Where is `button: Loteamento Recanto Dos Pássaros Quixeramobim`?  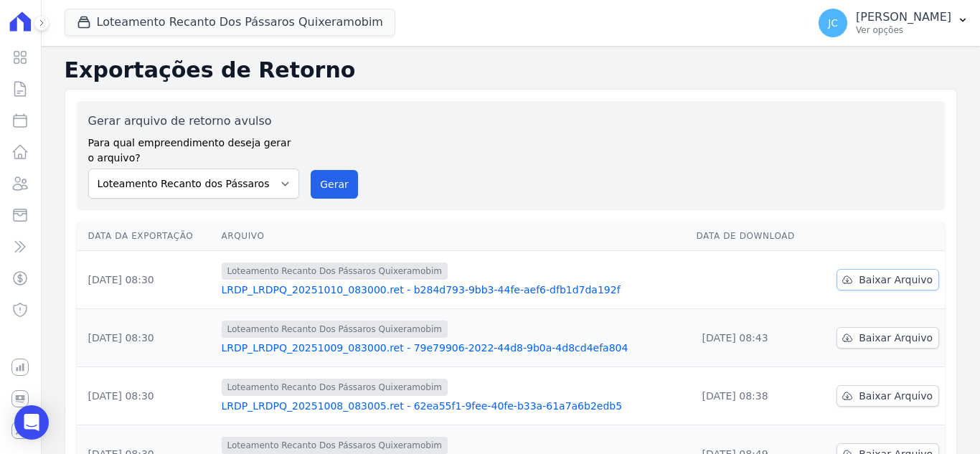
button: Loteamento Recanto Dos Pássaros Quixeramobim is located at coordinates (230, 23).